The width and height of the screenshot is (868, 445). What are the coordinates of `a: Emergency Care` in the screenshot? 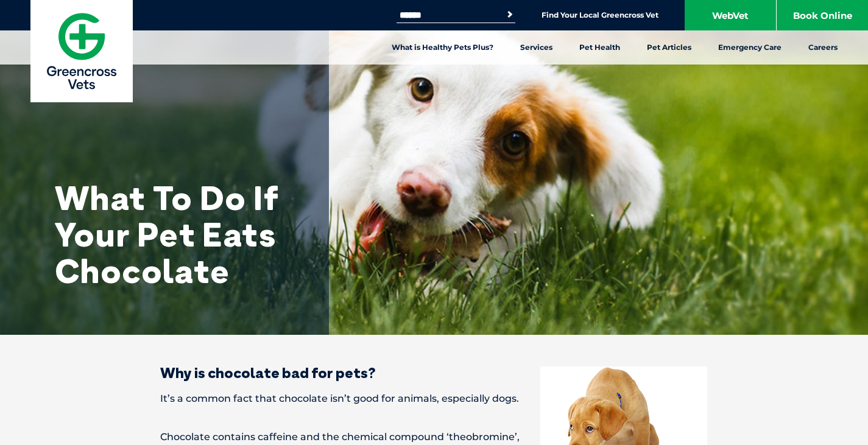 It's located at (749, 48).